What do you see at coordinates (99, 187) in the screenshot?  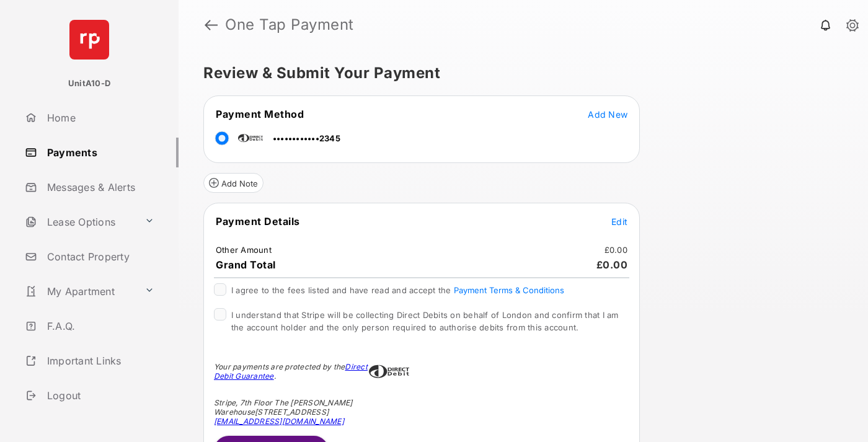 I see `a: Messages & Alerts` at bounding box center [99, 187].